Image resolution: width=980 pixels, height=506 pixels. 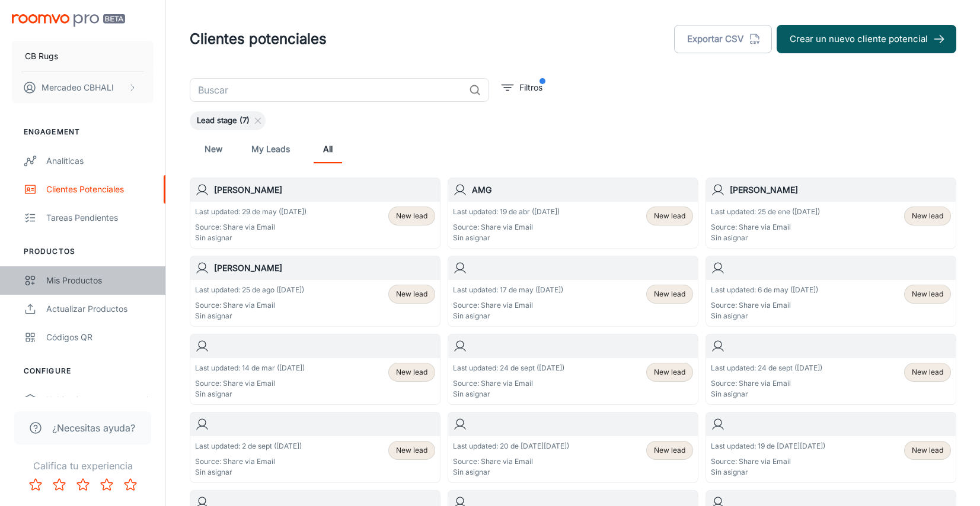 I want to click on div: Lead stage (7), so click(x=228, y=120).